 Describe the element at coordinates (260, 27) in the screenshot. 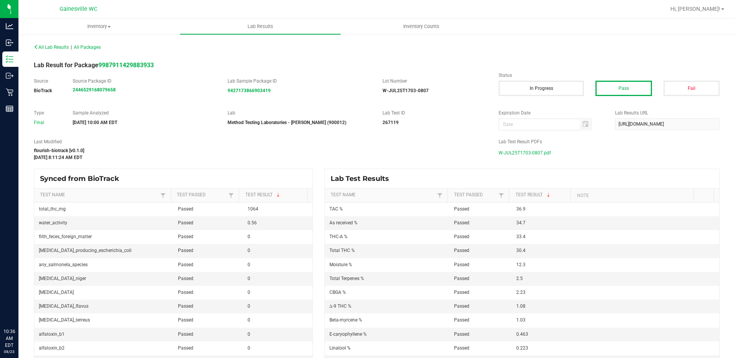

I see `span: Lab Results` at that location.